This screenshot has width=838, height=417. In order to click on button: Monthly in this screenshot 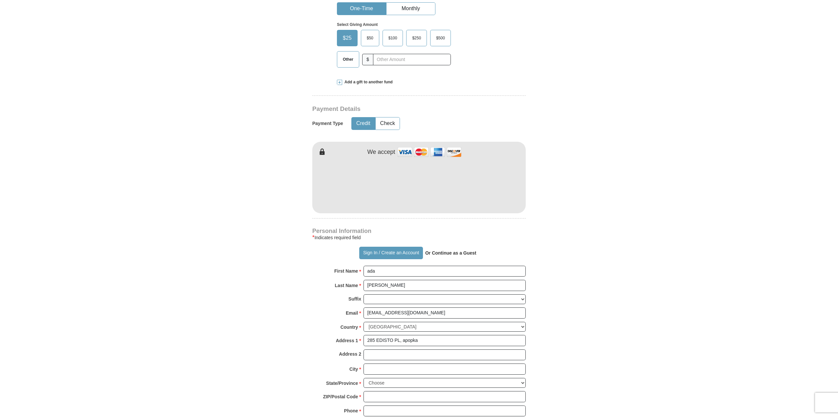, I will do `click(411, 9)`.